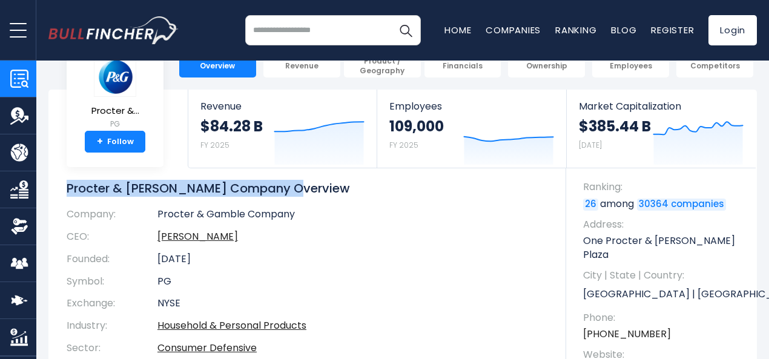 The width and height of the screenshot is (769, 359). What do you see at coordinates (353, 217) in the screenshot?
I see `td: Procter & Gamble Company` at bounding box center [353, 217].